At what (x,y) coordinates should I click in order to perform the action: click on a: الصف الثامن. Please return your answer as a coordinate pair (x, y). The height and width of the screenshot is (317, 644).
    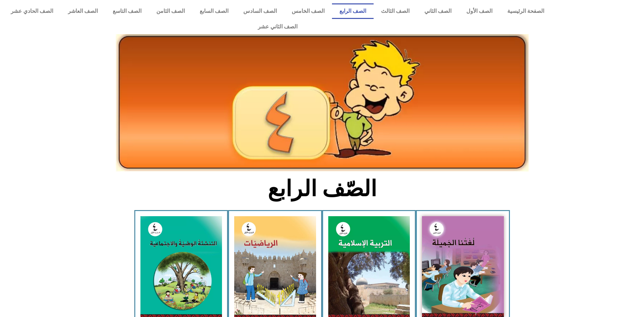
    Looking at the image, I should click on (171, 11).